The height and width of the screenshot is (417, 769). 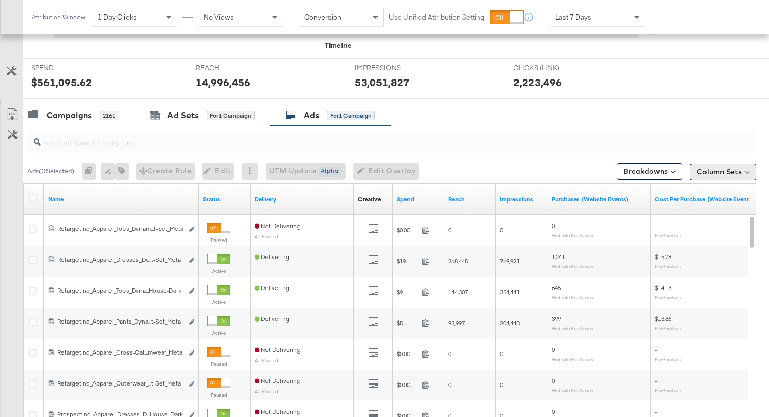 I want to click on span: $14.13, so click(x=663, y=288).